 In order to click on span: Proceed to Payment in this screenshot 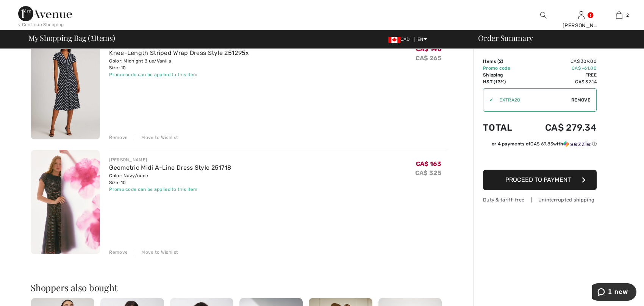, I will do `click(538, 180)`.